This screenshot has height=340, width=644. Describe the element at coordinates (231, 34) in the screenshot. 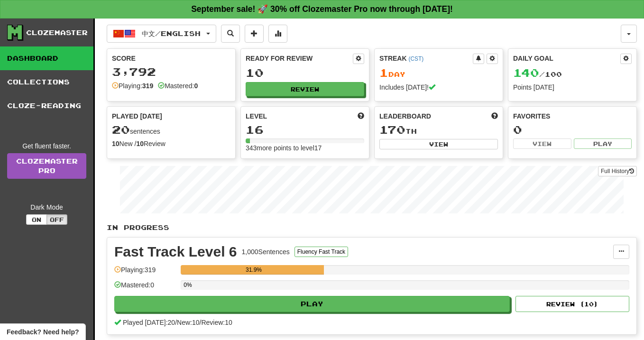

I see `button: Search sentences` at that location.